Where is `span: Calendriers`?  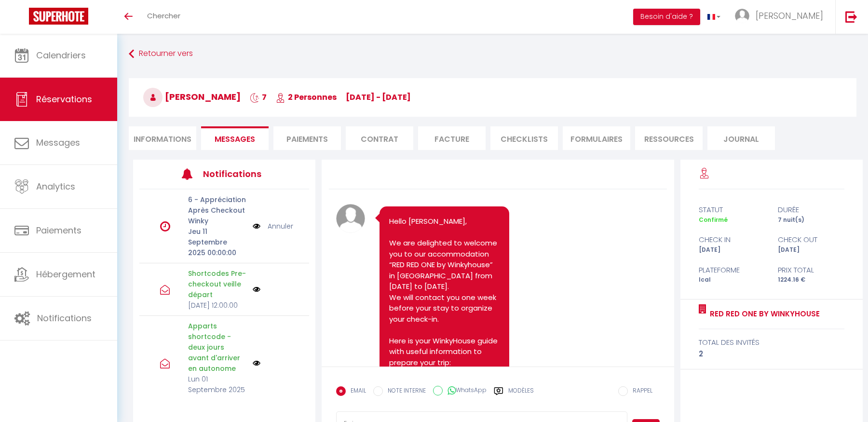
span: Calendriers is located at coordinates (61, 55).